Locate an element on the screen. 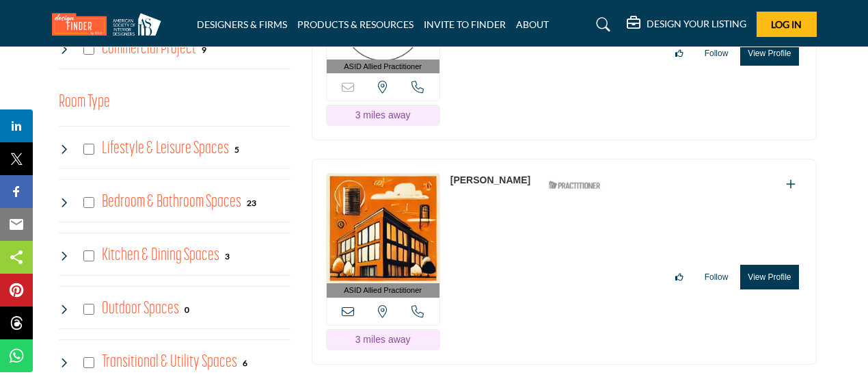 This screenshot has width=868, height=377. b: 3 is located at coordinates (227, 256).